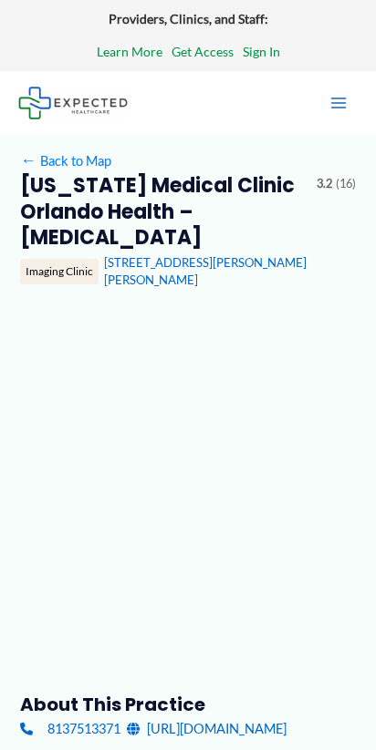 This screenshot has width=376, height=750. I want to click on a: Get Access, so click(202, 52).